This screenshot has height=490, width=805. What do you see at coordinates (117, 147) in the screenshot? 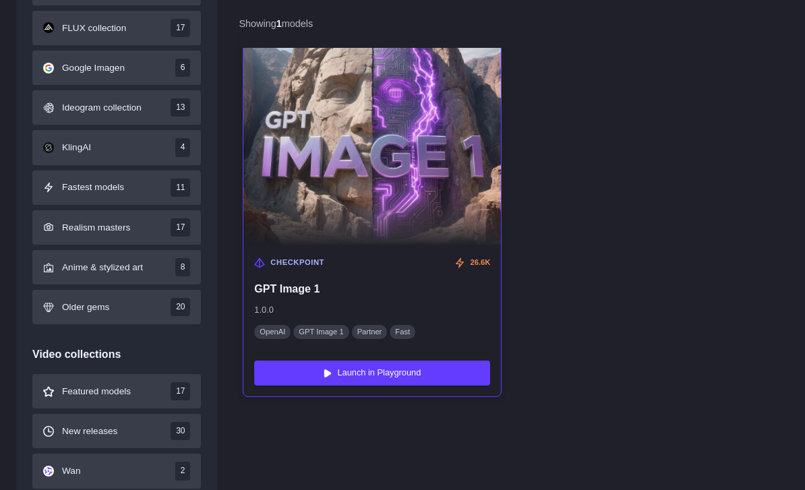
I see `button: KlingAI 4` at bounding box center [117, 147].